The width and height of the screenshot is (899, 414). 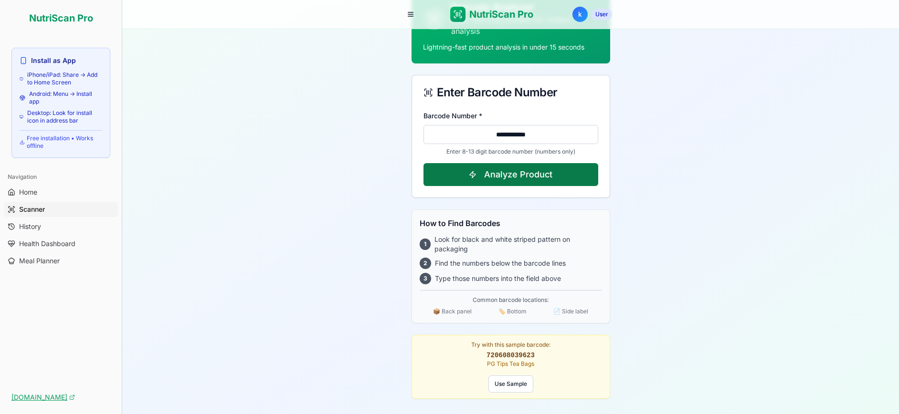 I want to click on span: Home, so click(x=28, y=192).